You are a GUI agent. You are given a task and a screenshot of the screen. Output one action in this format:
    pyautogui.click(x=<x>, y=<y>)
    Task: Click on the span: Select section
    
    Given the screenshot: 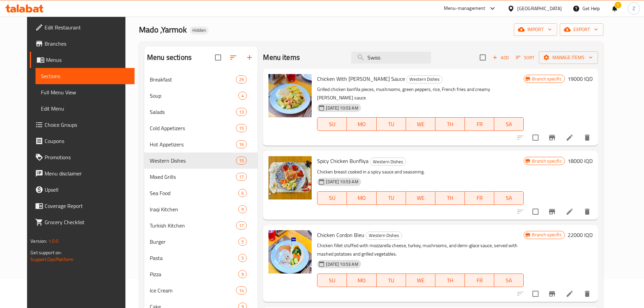 What is the action you would take?
    pyautogui.click(x=483, y=57)
    